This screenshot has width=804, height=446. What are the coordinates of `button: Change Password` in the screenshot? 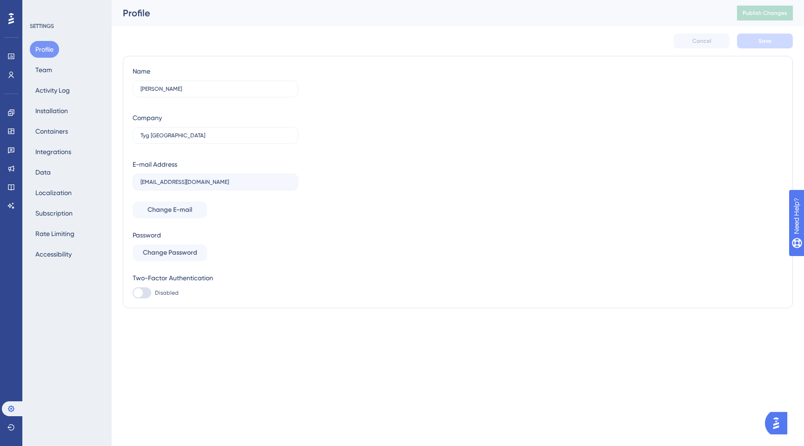 It's located at (170, 253).